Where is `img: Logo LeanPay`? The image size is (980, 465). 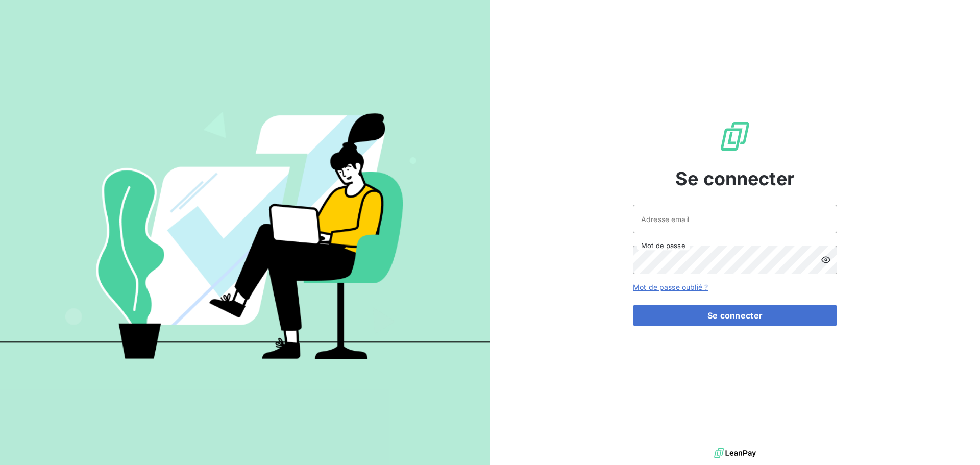 img: Logo LeanPay is located at coordinates (735, 136).